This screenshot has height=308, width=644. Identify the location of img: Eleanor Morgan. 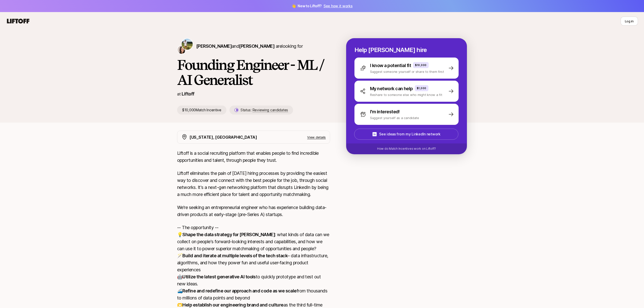
(182, 50).